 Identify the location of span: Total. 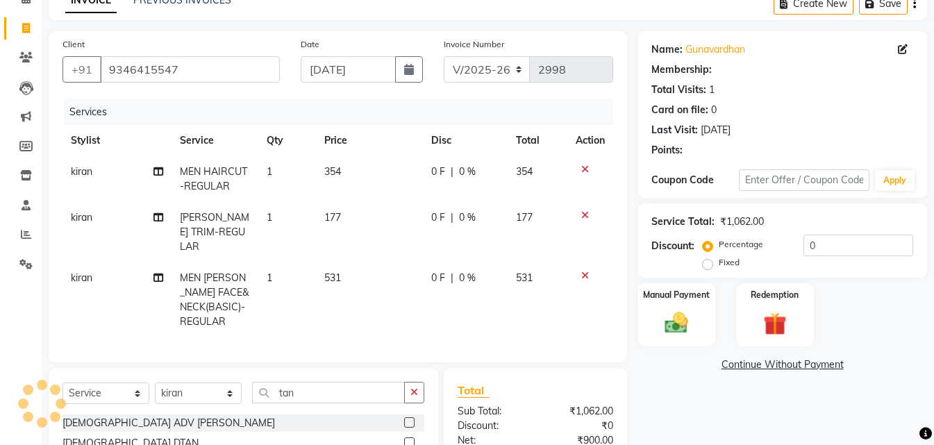
(474, 390).